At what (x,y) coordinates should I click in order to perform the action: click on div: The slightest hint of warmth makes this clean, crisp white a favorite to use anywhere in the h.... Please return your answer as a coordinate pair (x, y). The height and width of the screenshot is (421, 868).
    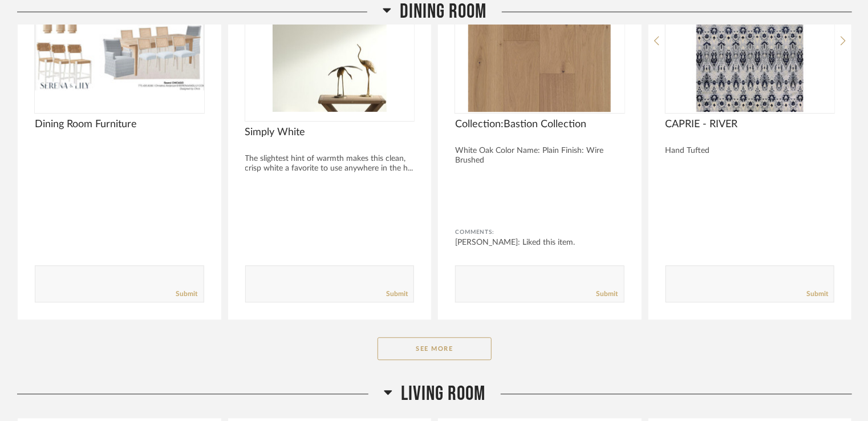
    Looking at the image, I should click on (329, 164).